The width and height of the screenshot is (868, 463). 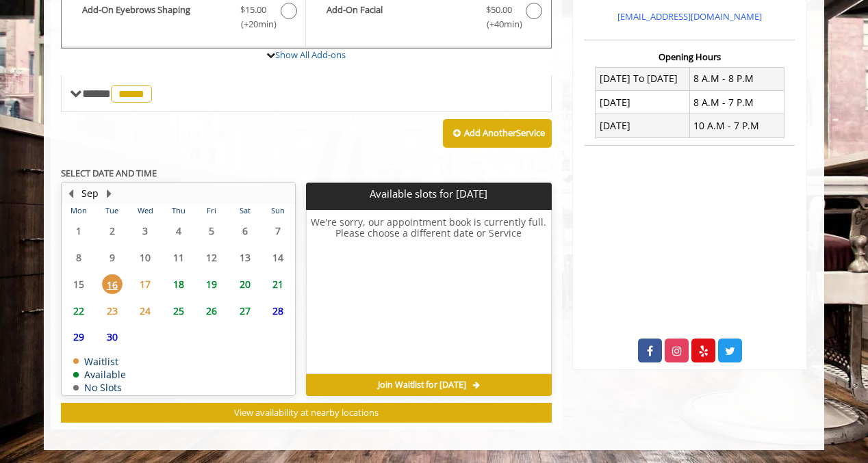 What do you see at coordinates (736, 79) in the screenshot?
I see `td: 8 A.M - 8 P.M` at bounding box center [736, 79].